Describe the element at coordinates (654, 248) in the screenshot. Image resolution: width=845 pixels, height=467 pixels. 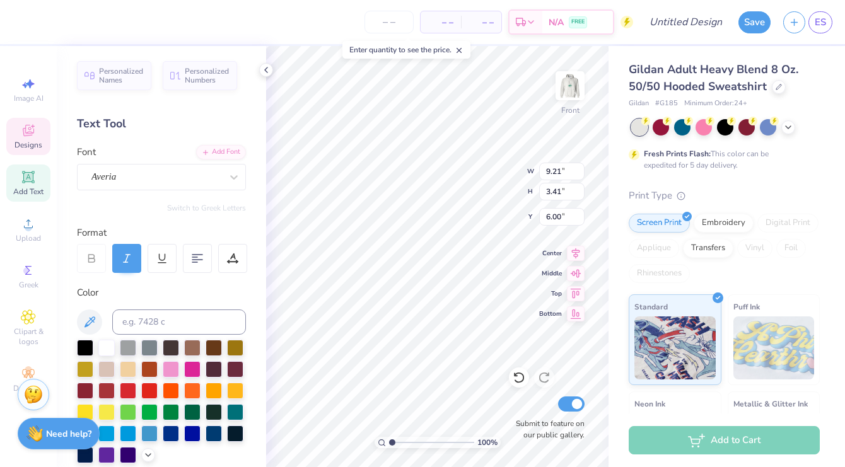
I see `div: Applique` at that location.